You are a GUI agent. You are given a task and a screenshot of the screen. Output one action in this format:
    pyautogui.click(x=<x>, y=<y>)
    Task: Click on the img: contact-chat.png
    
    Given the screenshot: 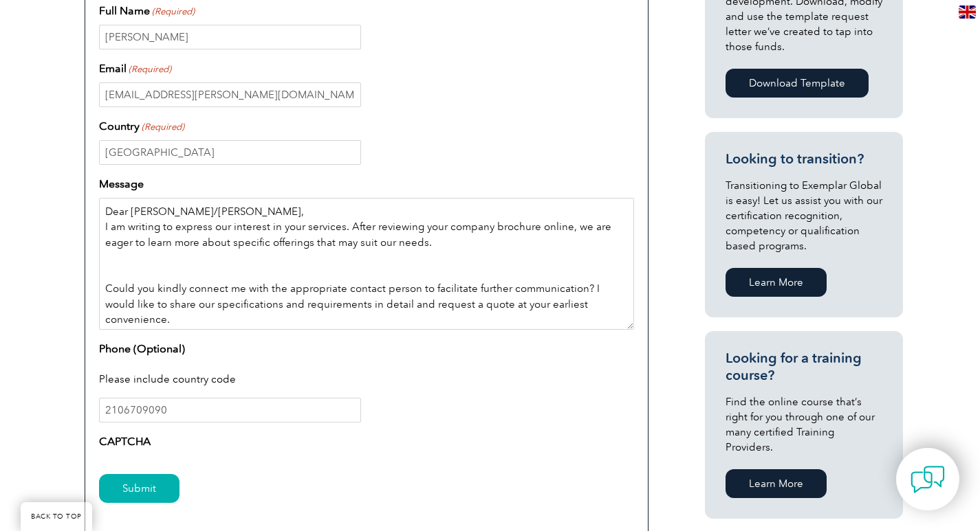 What is the action you would take?
    pyautogui.click(x=928, y=480)
    